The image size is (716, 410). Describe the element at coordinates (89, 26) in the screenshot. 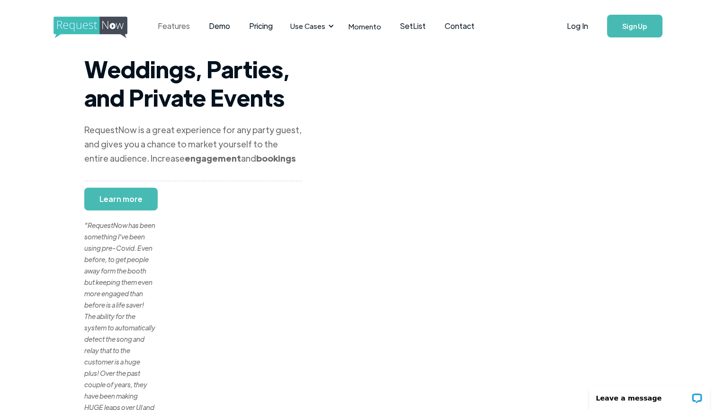

I see `a: home` at that location.